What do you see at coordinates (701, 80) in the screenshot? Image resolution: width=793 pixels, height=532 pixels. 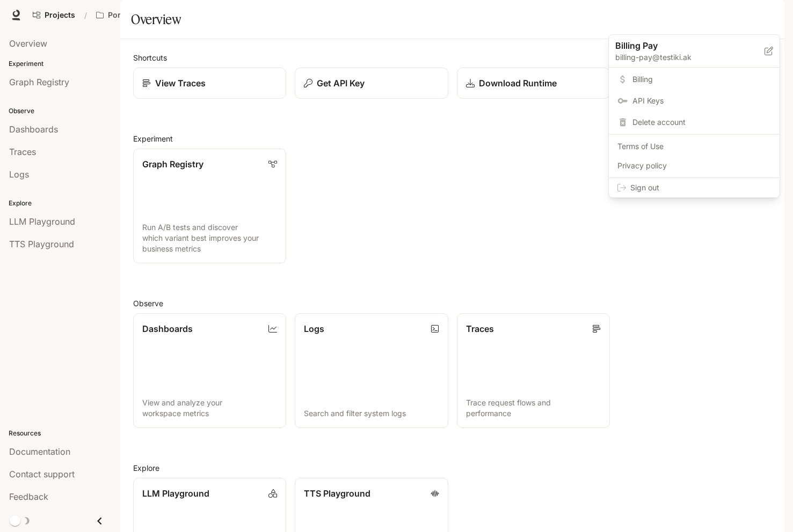 I see `span: Billing` at bounding box center [701, 80].